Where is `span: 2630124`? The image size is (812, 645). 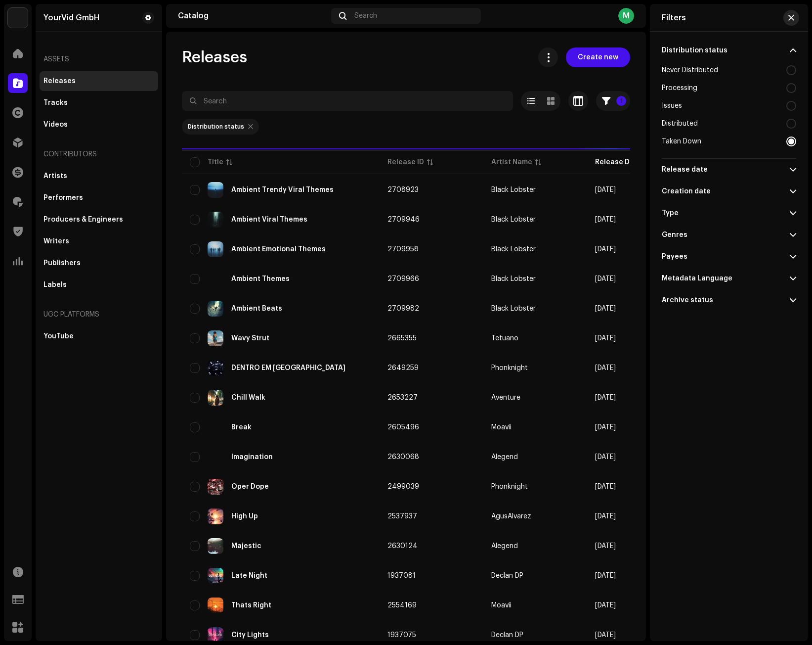
span: 2630124 is located at coordinates (402, 546).